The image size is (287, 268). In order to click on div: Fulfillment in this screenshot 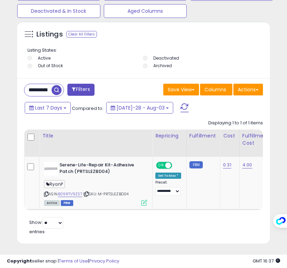, I will do `click(203, 136)`.